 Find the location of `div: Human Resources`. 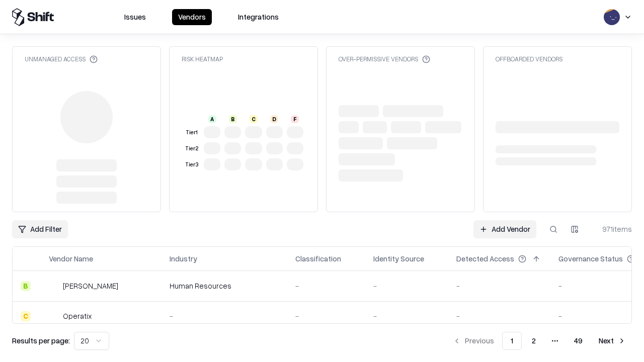

div: Human Resources is located at coordinates (224, 285).